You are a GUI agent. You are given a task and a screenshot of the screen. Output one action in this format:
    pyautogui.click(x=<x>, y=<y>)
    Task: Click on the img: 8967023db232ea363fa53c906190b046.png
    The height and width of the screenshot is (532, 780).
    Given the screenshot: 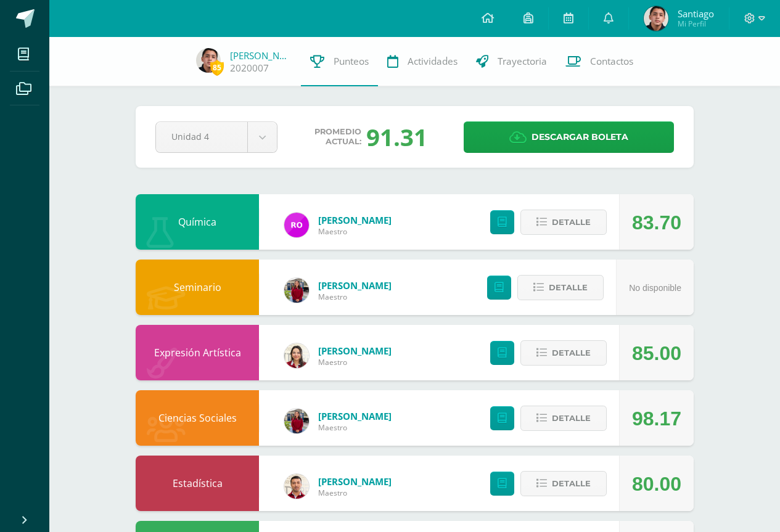 What is the action you would take?
    pyautogui.click(x=296, y=486)
    